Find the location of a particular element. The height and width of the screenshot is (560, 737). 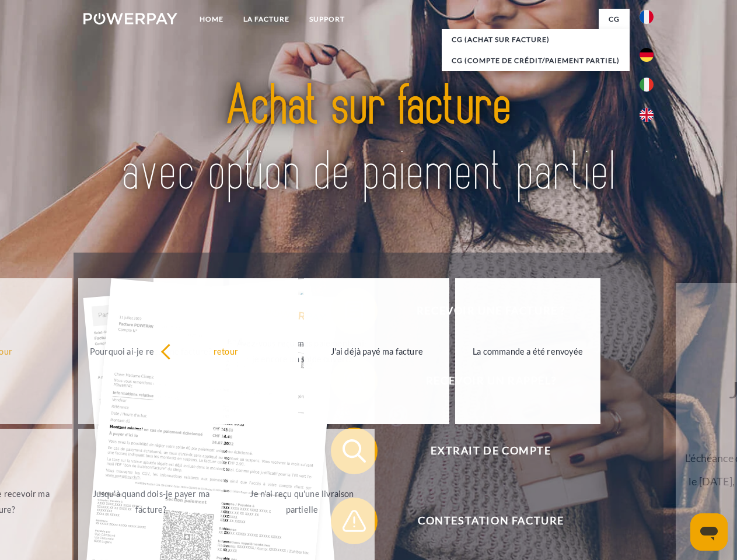

img: en is located at coordinates (646, 115).